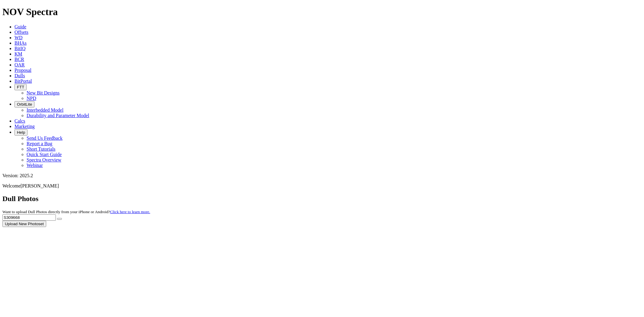 The image size is (644, 317). Describe the element at coordinates (29, 217) in the screenshot. I see `input: Search Serial Number` at that location.